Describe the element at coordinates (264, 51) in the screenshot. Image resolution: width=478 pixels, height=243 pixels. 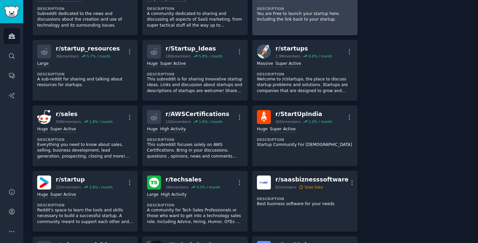
I see `img: startups` at that location.